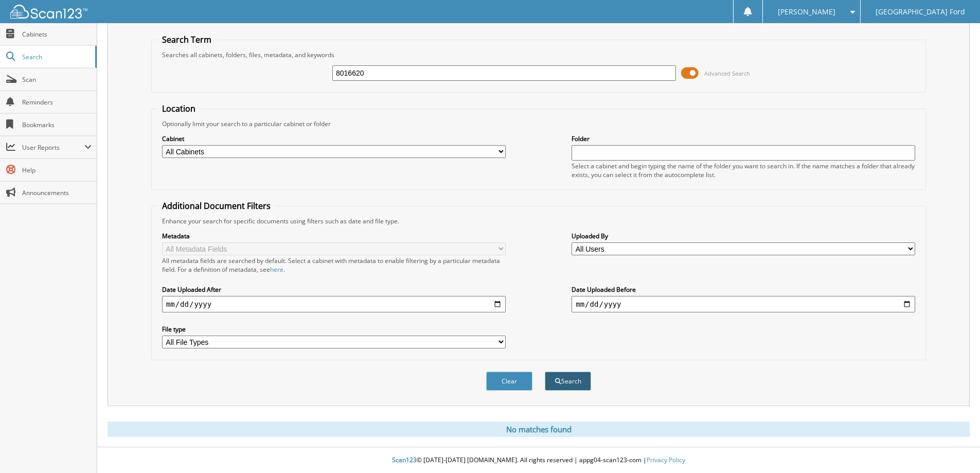  What do you see at coordinates (334, 236) in the screenshot?
I see `label: Metadata` at bounding box center [334, 236].